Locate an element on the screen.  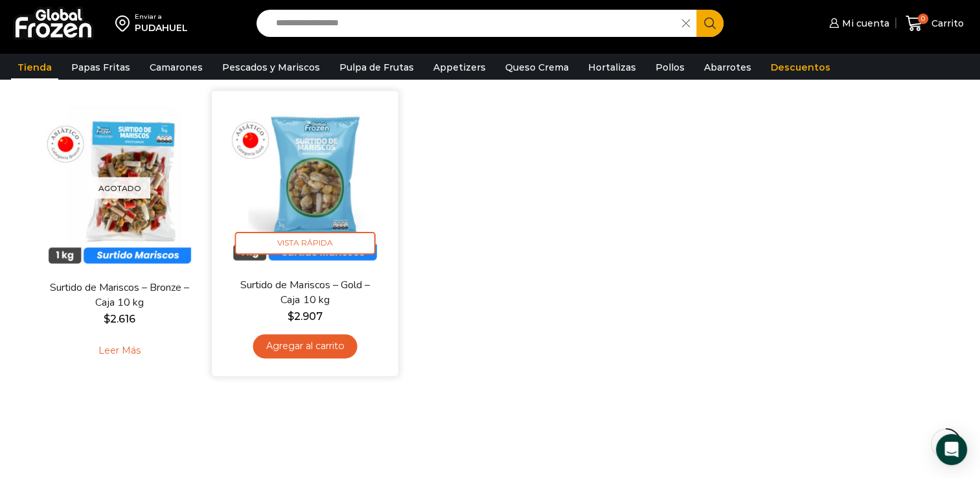
div: Open Intercom Messenger is located at coordinates (951, 449).